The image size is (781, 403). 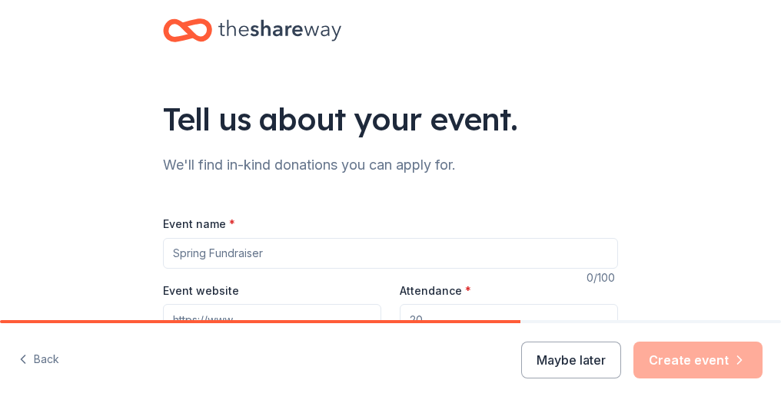 What do you see at coordinates (201, 291) in the screenshot?
I see `label: Event website` at bounding box center [201, 291].